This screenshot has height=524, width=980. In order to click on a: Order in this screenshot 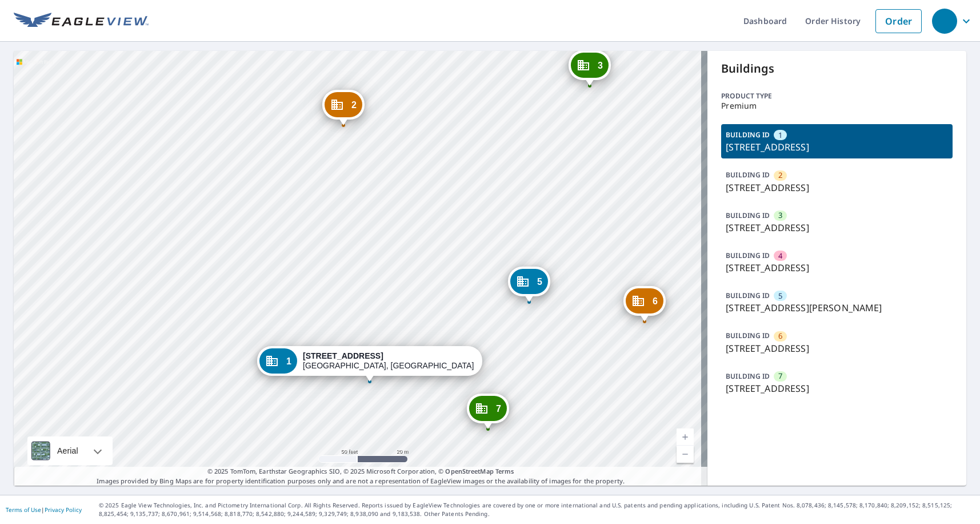, I will do `click(898, 21)`.